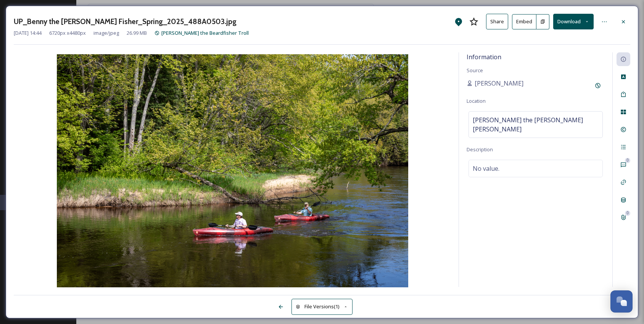 The height and width of the screenshot is (324, 644). Describe the element at coordinates (486, 168) in the screenshot. I see `span: No value.` at that location.